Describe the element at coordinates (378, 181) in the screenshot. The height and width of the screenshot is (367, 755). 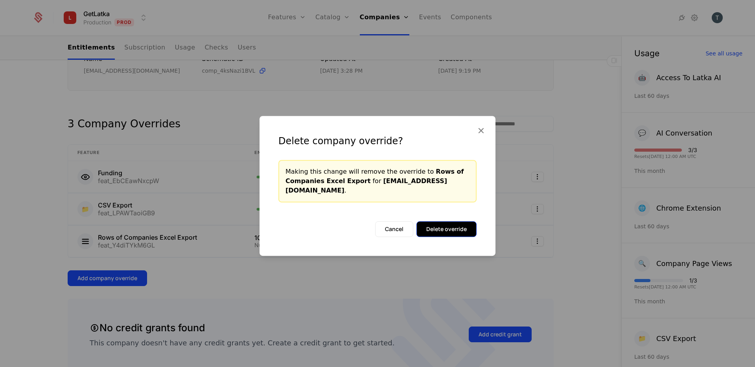
I see `div: Making this change will remove the override to for .` at that location.